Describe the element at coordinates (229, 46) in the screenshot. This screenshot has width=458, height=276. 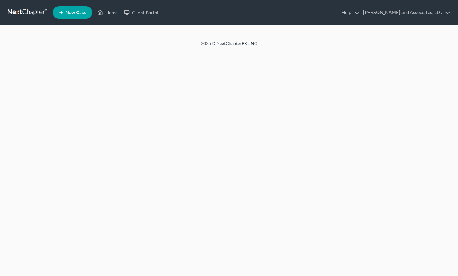
I see `div: 2025 © NextChapterBK, INC` at that location.